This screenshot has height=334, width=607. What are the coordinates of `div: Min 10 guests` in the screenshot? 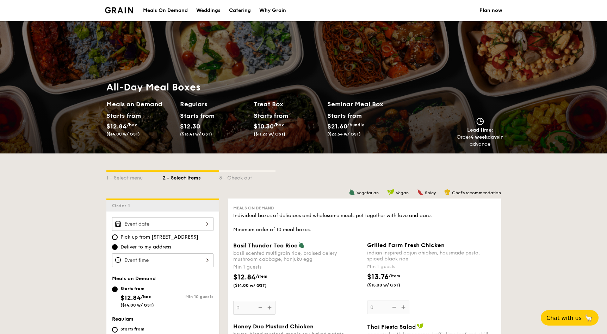 It's located at (188, 297).